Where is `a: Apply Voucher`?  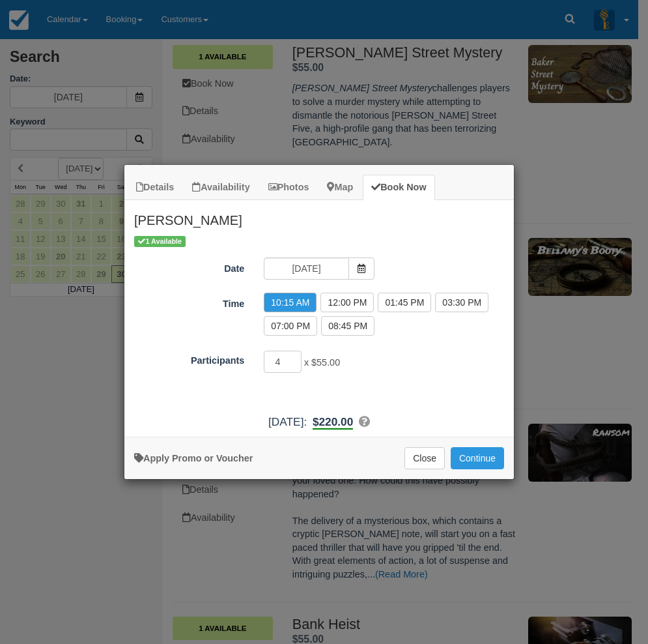
a: Apply Voucher is located at coordinates (193, 458).